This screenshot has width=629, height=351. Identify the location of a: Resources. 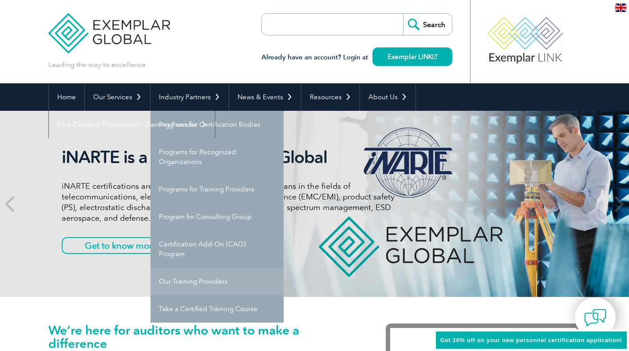
(330, 97).